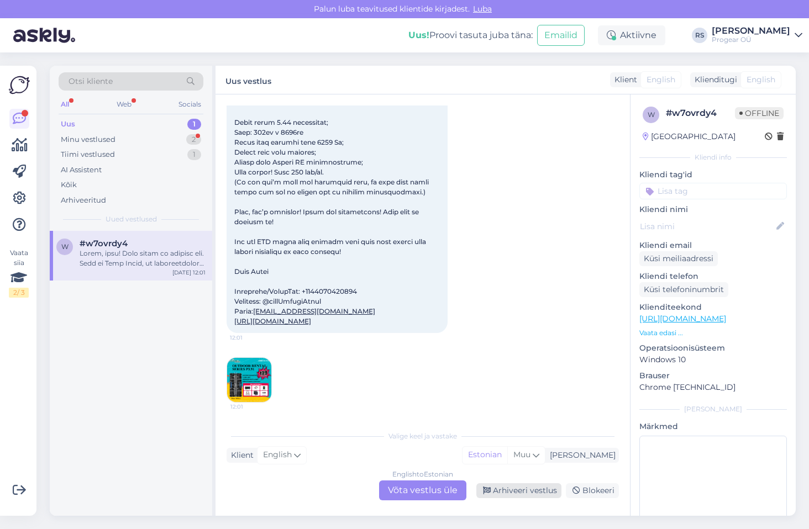 The width and height of the screenshot is (809, 529). I want to click on div: Arhiveeritud, so click(83, 201).